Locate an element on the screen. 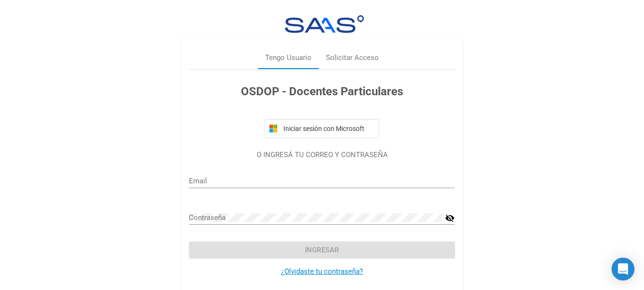 Image resolution: width=644 pixels, height=290 pixels. p: O INGRESÁ TU CORREO Y CONTRASEÑA is located at coordinates (321, 155).